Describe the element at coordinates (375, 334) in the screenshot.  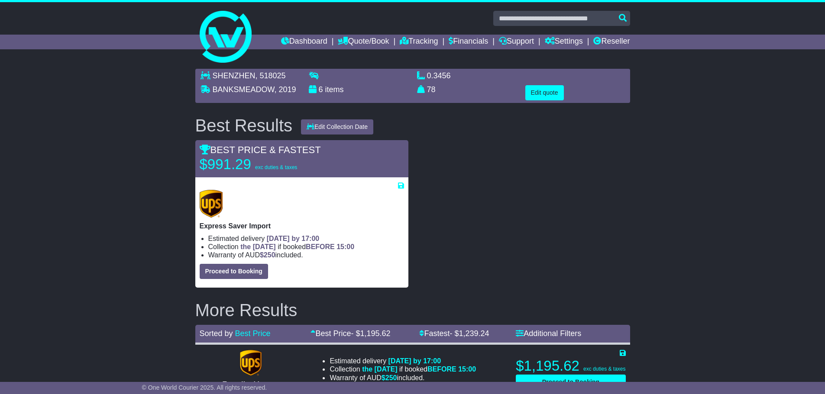
I see `span: 1,195.62` at that location.